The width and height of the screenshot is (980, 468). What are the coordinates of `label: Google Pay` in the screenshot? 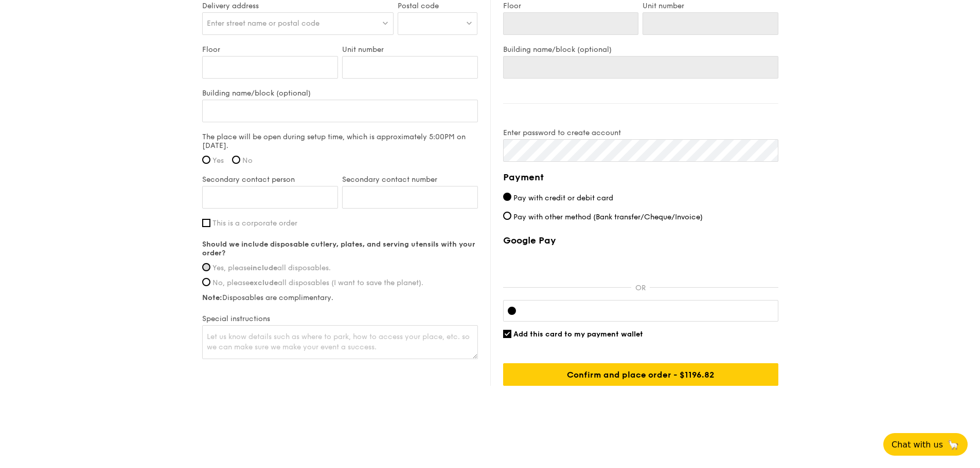 It's located at (641, 241).